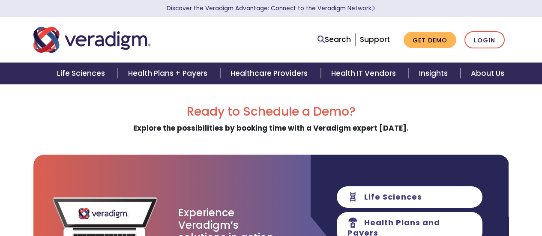 The image size is (542, 236). What do you see at coordinates (375, 39) in the screenshot?
I see `a: Support` at bounding box center [375, 39].